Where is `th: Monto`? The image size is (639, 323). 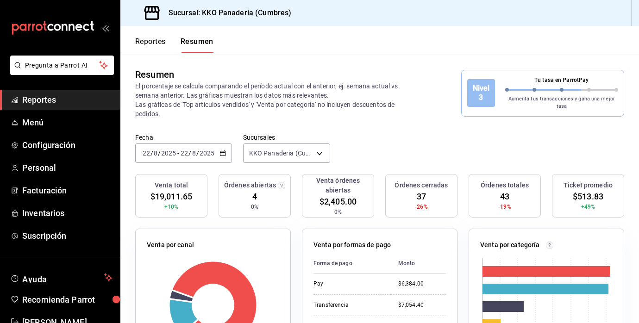
th: Monto is located at coordinates (418, 263).